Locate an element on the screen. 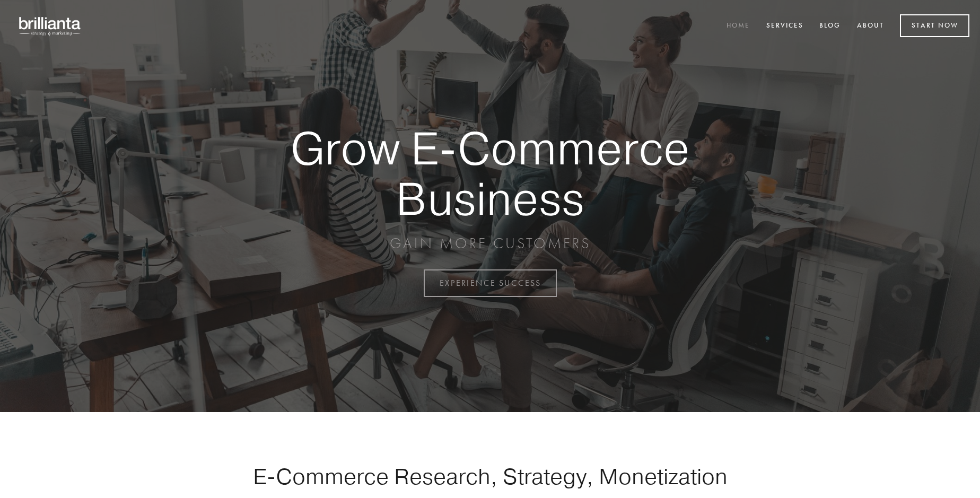  strong: Grow E-Commerce Business is located at coordinates (490, 173).